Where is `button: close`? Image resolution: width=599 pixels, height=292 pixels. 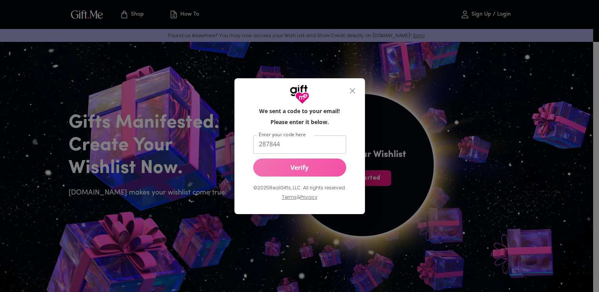 button: close is located at coordinates (352, 91).